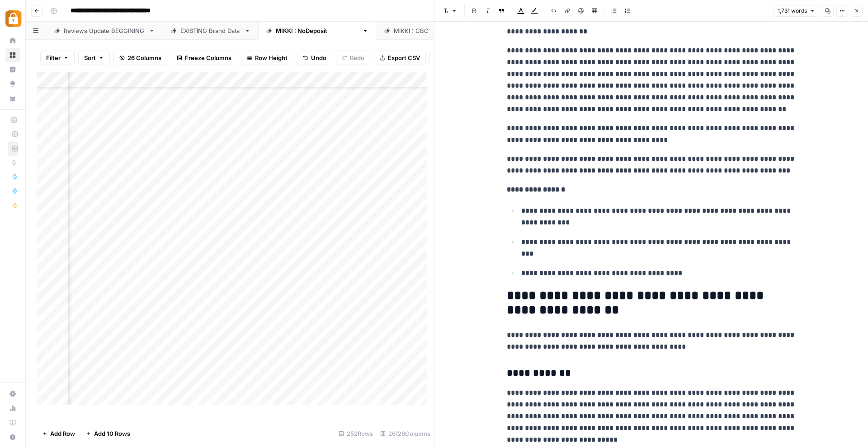  What do you see at coordinates (12, 84) in the screenshot?
I see `a: Opportunities` at bounding box center [12, 84].